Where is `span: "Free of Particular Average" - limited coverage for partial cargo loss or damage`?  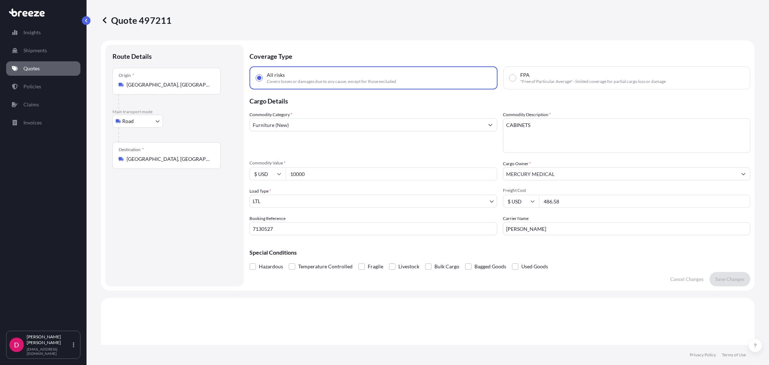
span: "Free of Particular Average" - limited coverage for partial cargo loss or damage is located at coordinates (593, 81).